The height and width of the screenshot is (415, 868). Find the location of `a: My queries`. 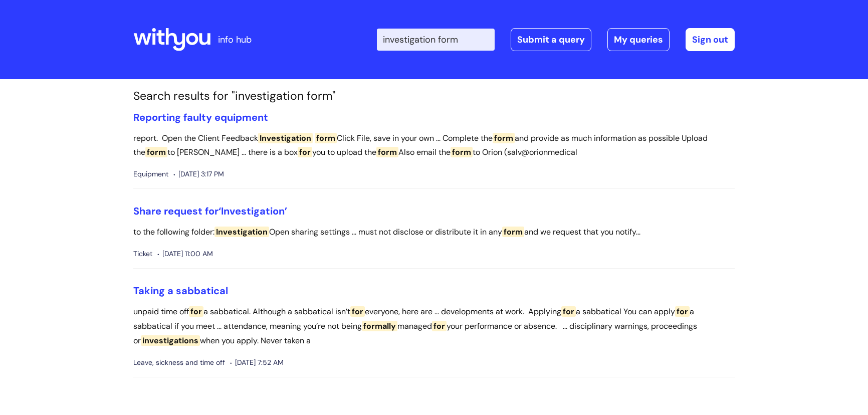

a: My queries is located at coordinates (639, 40).